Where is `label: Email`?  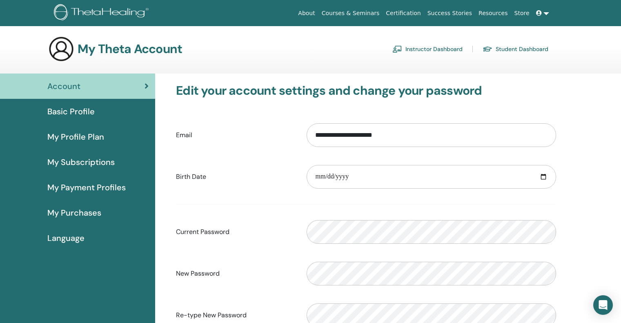 label: Email is located at coordinates (235, 135).